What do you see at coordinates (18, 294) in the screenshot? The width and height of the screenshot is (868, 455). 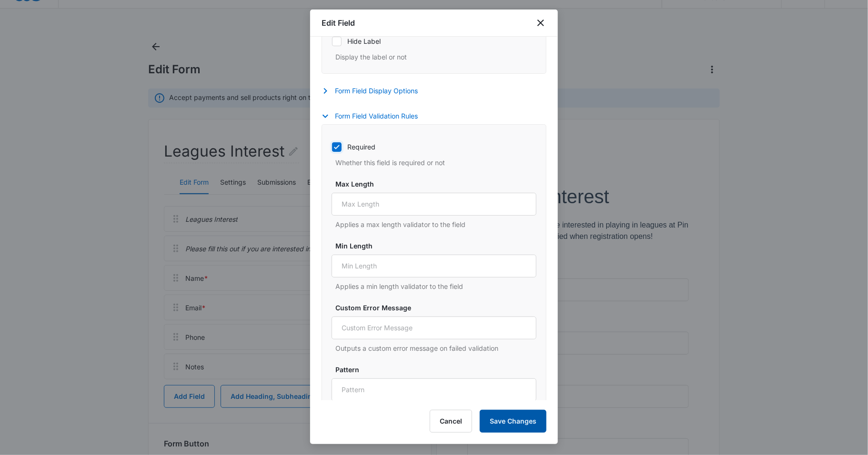 I see `span: Submit` at bounding box center [18, 294].